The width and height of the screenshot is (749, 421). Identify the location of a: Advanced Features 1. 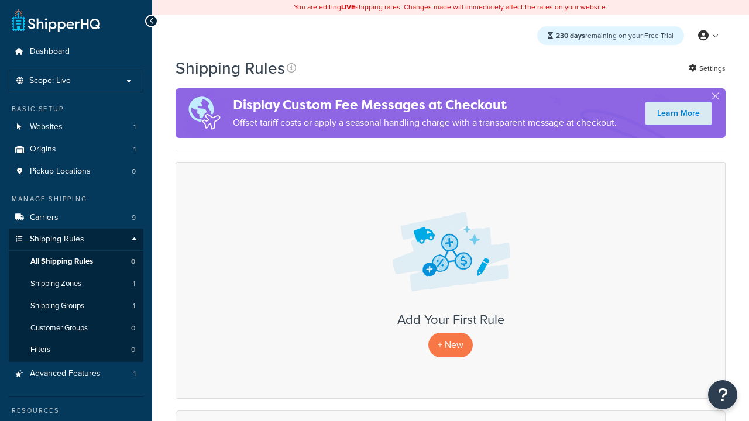
(76, 374).